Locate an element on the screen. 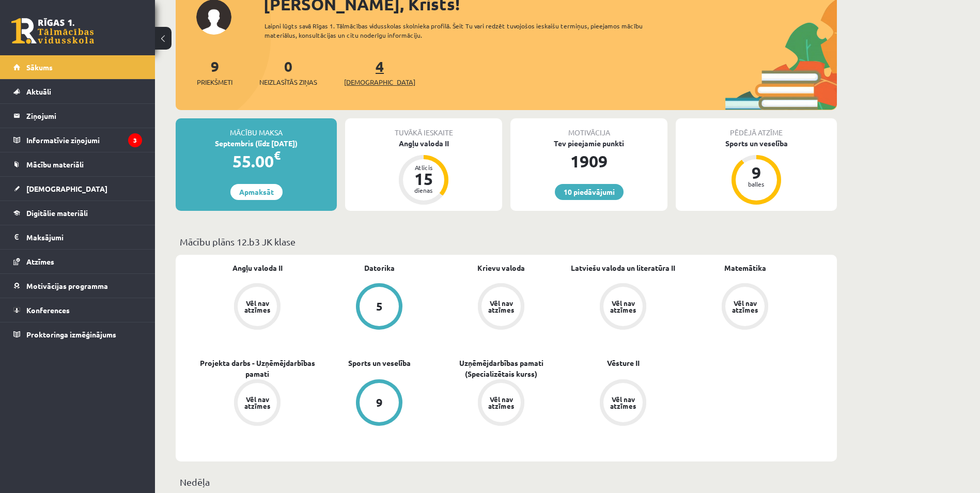  a: 9Priekšmeti is located at coordinates (214, 72).